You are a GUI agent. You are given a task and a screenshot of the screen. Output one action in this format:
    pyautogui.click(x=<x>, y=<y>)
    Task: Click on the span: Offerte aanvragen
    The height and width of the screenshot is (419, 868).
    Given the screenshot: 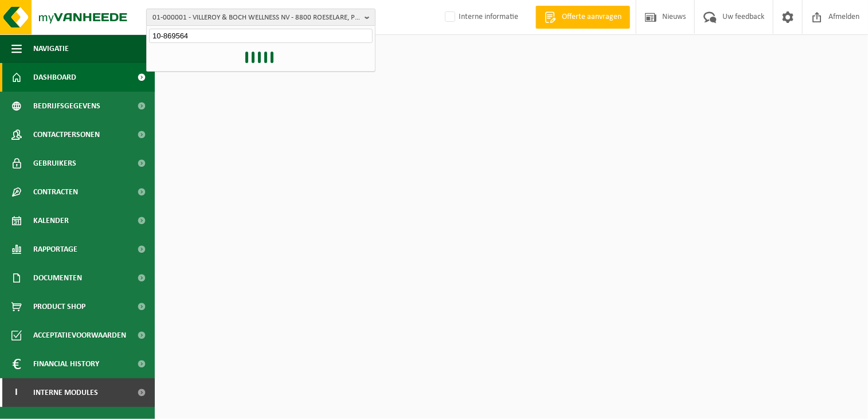 What is the action you would take?
    pyautogui.click(x=592, y=17)
    